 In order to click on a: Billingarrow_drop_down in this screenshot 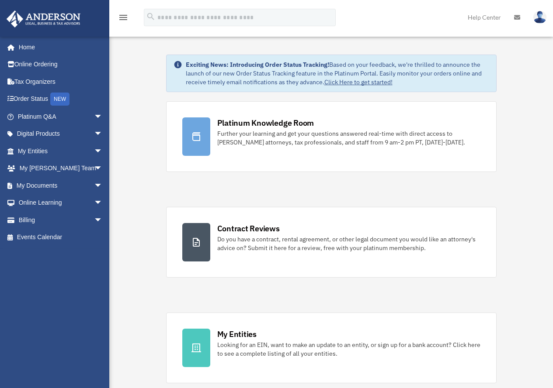, I will do `click(61, 220)`.